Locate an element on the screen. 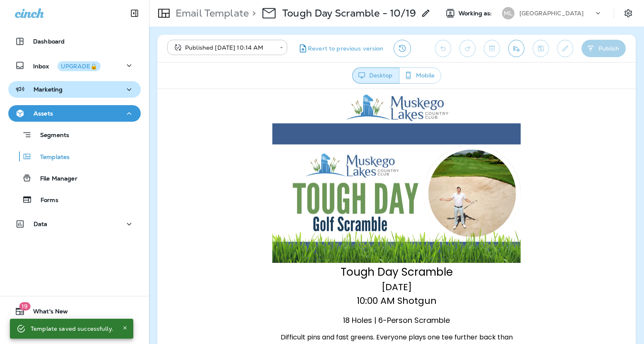 The image size is (644, 344). button: Data is located at coordinates (75, 224).